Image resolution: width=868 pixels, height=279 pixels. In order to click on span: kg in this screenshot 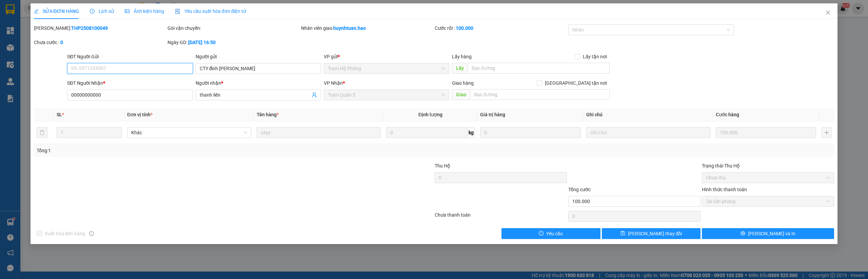, I will do `click(471, 132)`.